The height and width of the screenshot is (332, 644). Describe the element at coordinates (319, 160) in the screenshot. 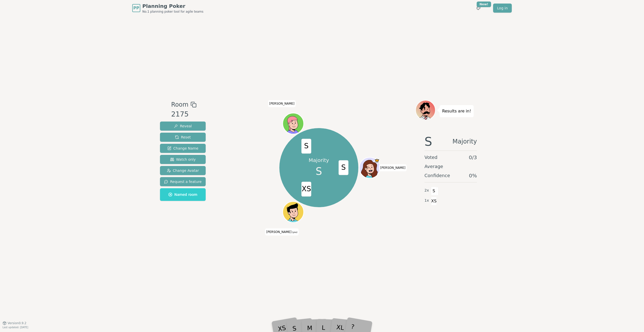

I see `p: Majority` at that location.